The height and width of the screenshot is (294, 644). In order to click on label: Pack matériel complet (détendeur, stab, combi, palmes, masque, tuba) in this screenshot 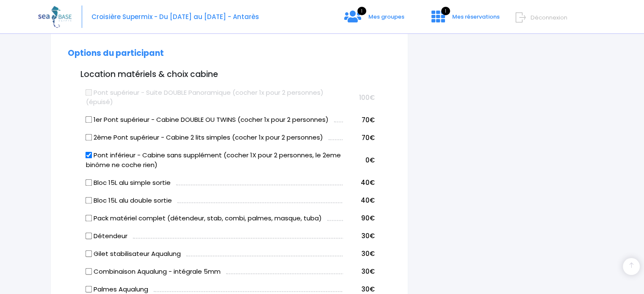, I will do `click(204, 219)`.